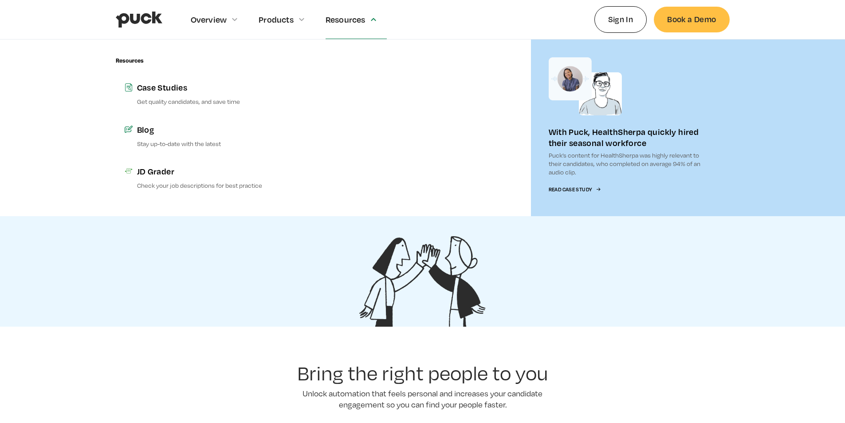  What do you see at coordinates (620, 19) in the screenshot?
I see `a: Sign In` at bounding box center [620, 19].